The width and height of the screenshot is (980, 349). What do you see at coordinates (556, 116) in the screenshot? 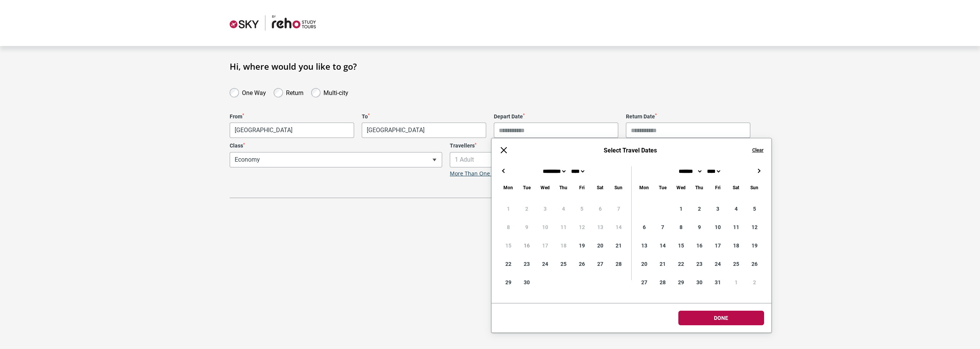
I see `label: Depart Date` at bounding box center [556, 116].